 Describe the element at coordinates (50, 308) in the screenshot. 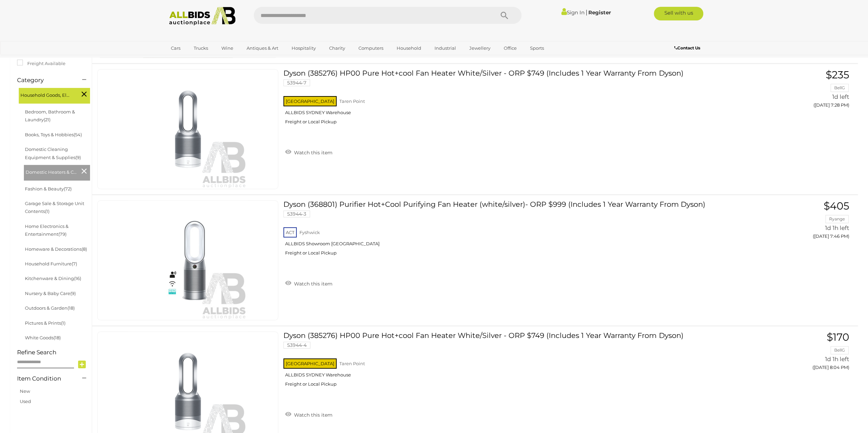

I see `a: Outdoors & Garden(18)` at that location.